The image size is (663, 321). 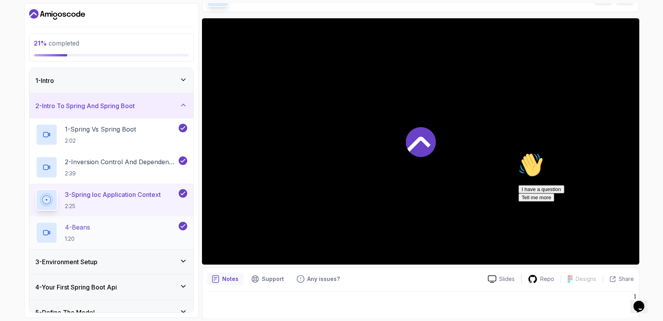 What do you see at coordinates (268, 279) in the screenshot?
I see `button: Support button` at bounding box center [268, 279].